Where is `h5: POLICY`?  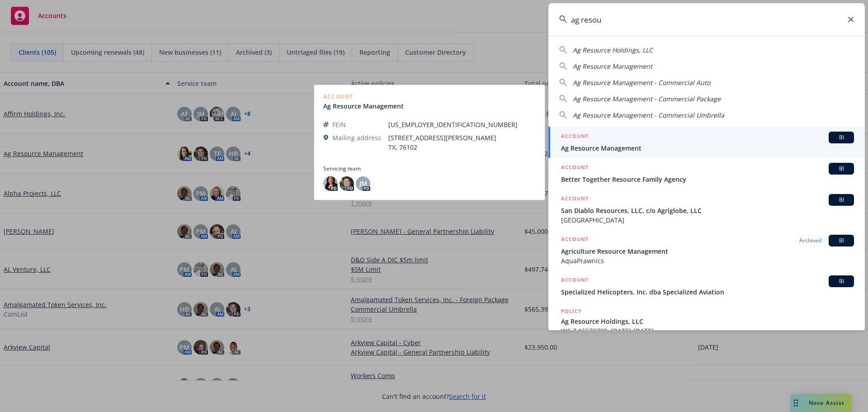
h5: POLICY is located at coordinates (571, 312).